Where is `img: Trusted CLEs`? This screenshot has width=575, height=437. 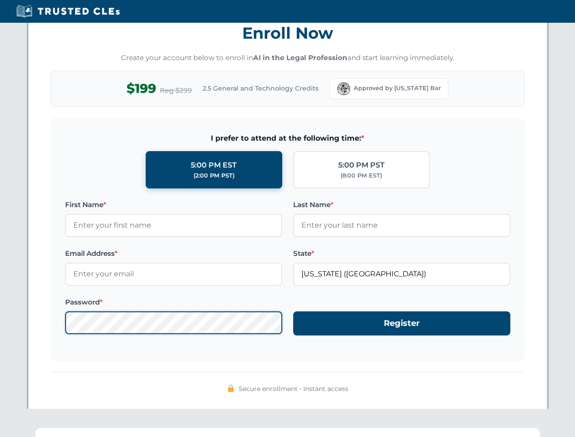
img: Trusted CLEs is located at coordinates (68, 11).